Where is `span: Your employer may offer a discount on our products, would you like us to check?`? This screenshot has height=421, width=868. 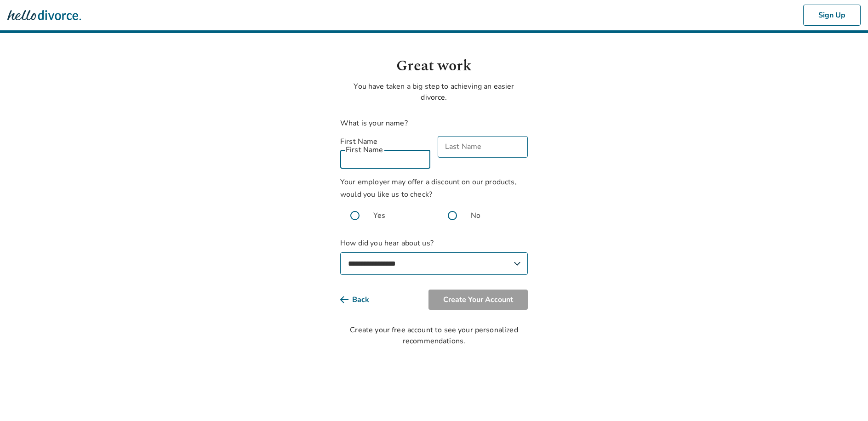 span: Your employer may offer a discount on our products, would you like us to check? is located at coordinates (428, 188).